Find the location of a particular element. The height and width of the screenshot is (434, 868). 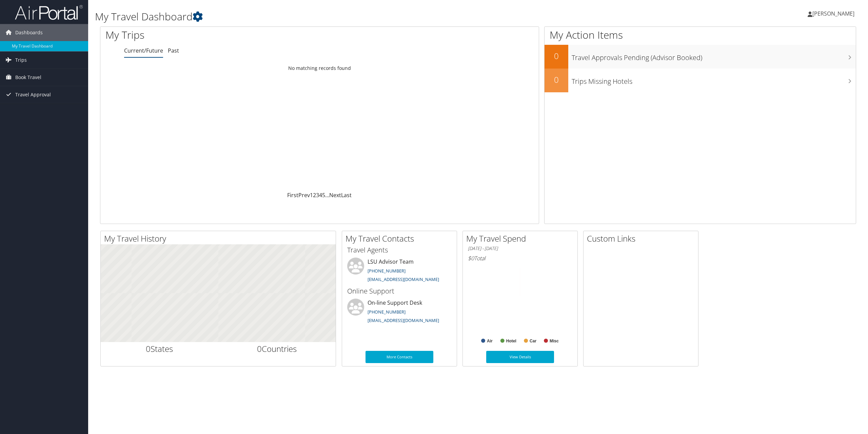

span: Dashboards is located at coordinates (29, 33).